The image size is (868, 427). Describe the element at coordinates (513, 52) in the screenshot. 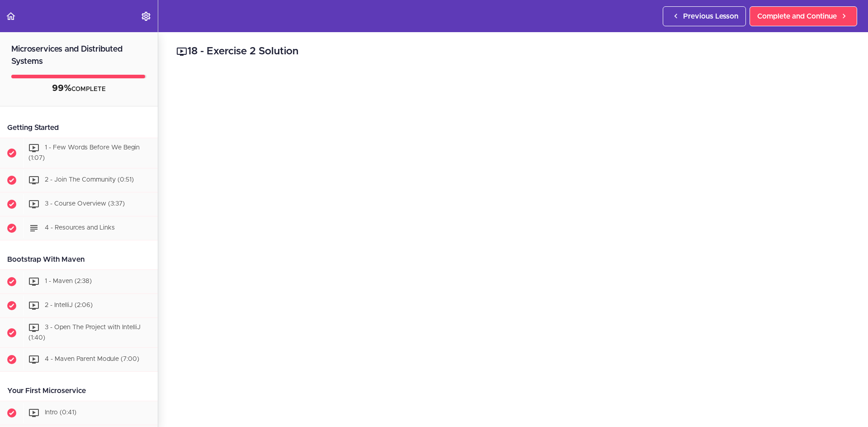

I see `h2: 18 - Exercise 2 Solution` at that location.